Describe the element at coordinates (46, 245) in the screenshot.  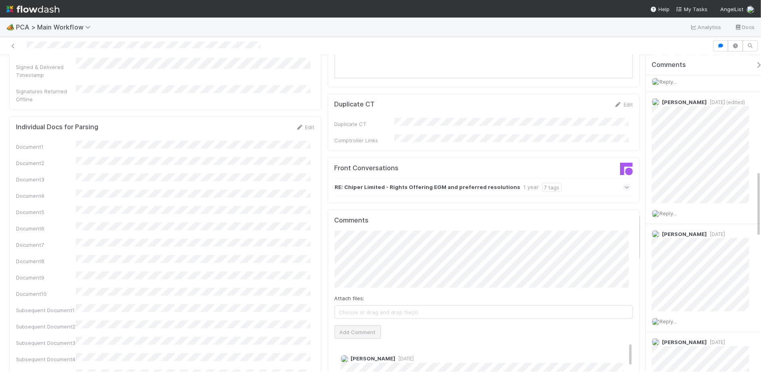
I see `div: Document7` at that location.